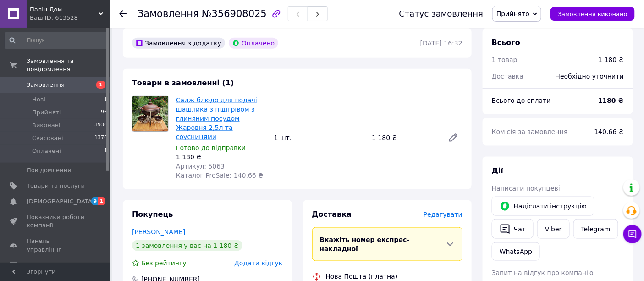 This screenshot has width=644, height=281. I want to click on div: Повернутися назад, so click(123, 13).